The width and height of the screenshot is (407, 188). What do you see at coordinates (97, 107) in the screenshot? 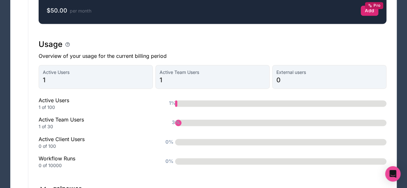
I see `div: 1 of 100` at bounding box center [97, 107].